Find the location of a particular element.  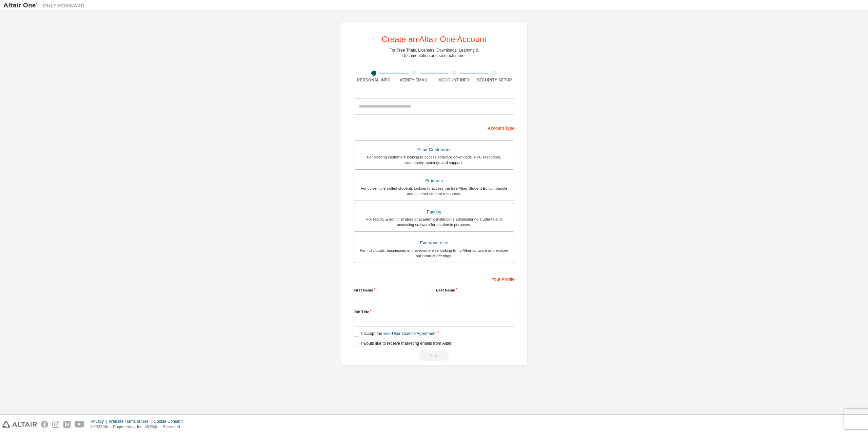

img: altair_logo.svg is located at coordinates (20, 424).